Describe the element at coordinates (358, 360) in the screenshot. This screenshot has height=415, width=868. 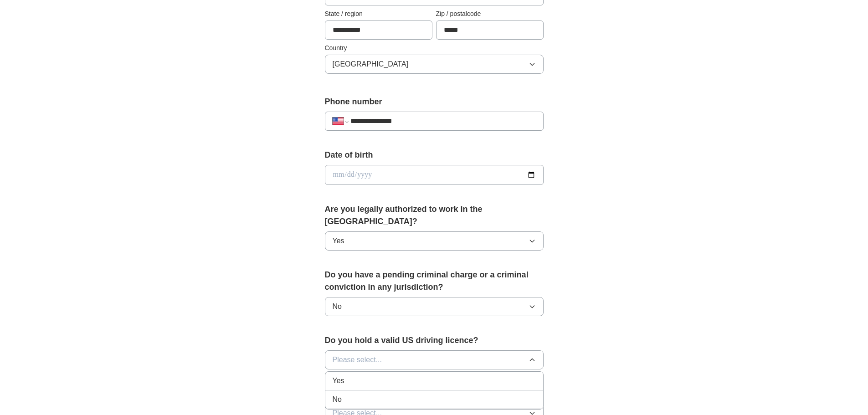
I see `span: Please select...` at that location.